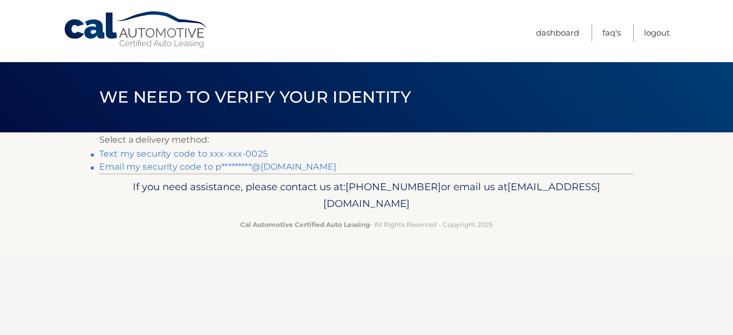 Image resolution: width=733 pixels, height=335 pixels. What do you see at coordinates (255, 97) in the screenshot?
I see `span: We need to verify your identity` at bounding box center [255, 97].